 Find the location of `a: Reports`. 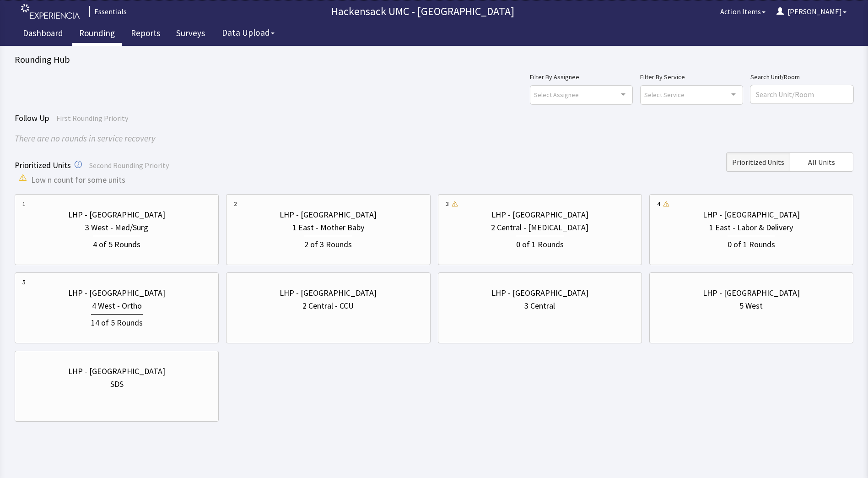

a: Reports is located at coordinates (146, 34).